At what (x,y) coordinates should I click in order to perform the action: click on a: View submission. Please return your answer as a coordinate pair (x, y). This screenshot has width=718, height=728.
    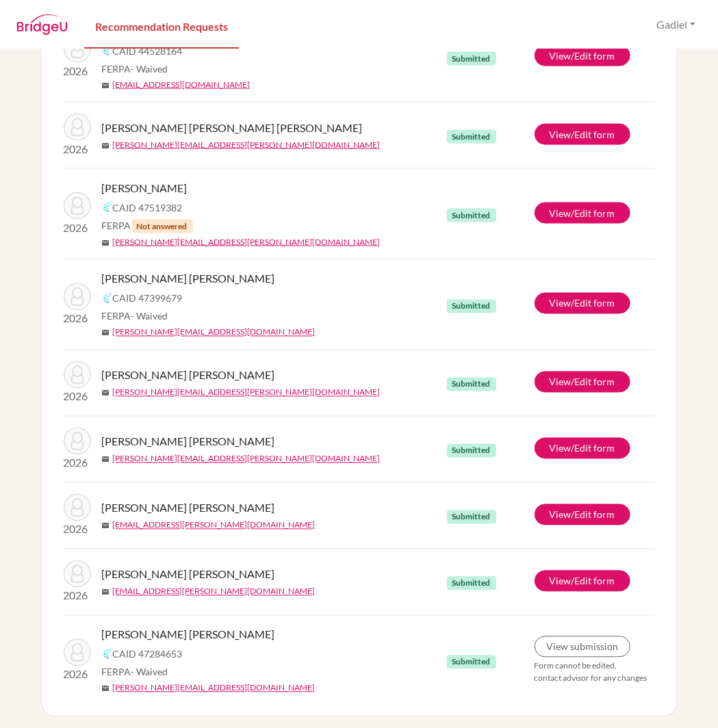
    Looking at the image, I should click on (582, 647).